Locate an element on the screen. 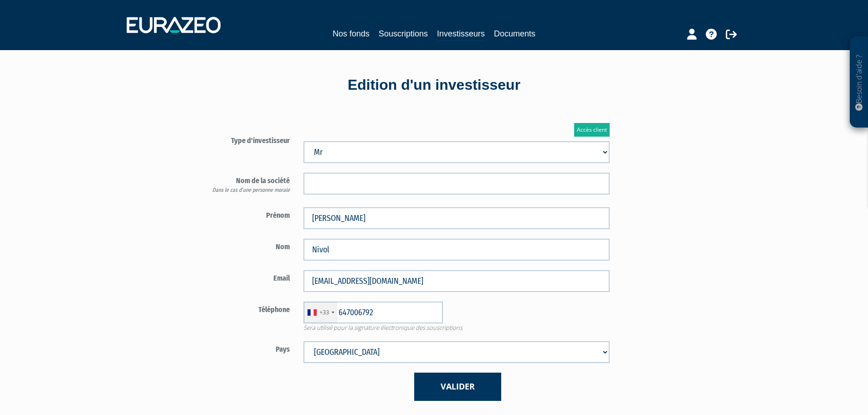 This screenshot has width=868, height=415. label: Téléphone is located at coordinates (243, 309).